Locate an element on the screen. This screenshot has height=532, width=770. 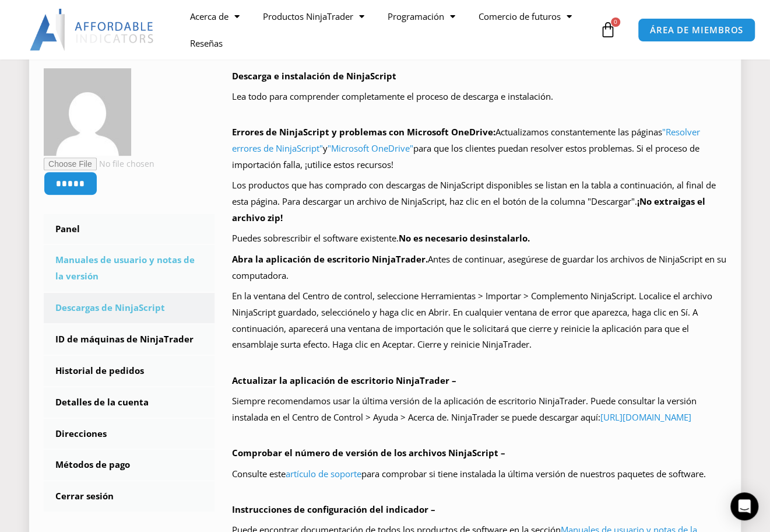
font: Puedes sobrescribir el software existente. is located at coordinates (316, 238).